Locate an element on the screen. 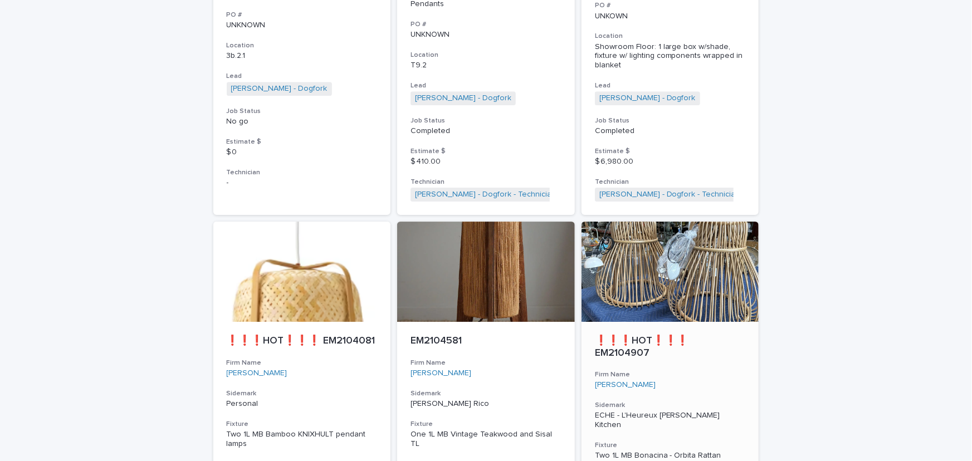 The image size is (972, 461). p: $ 6,980.00 is located at coordinates (670, 162).